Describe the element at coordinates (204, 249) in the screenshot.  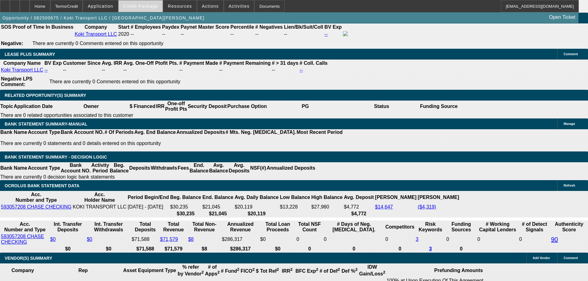
I see `th: $8` at that location.